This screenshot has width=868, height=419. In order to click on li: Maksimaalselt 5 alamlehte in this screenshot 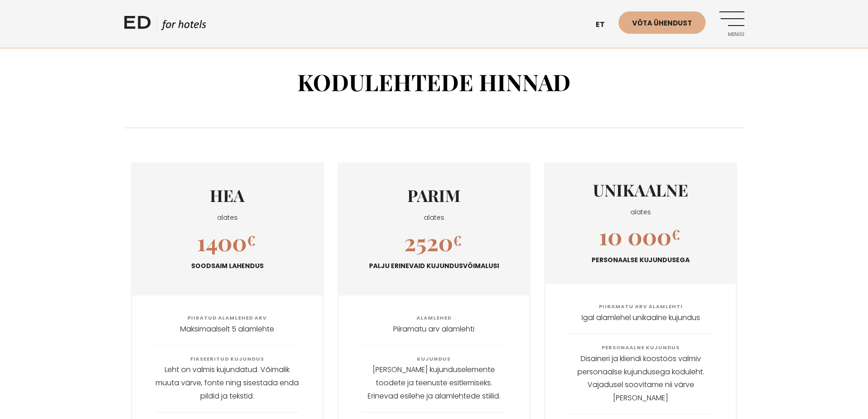, I will do `click(227, 325)`.